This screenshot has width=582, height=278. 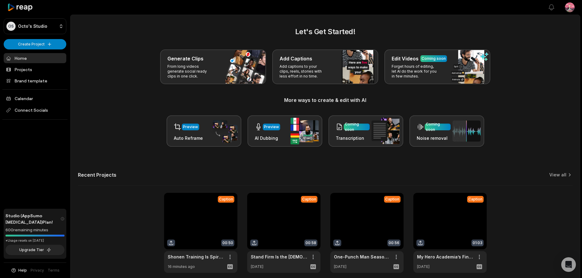 I want to click on p: Add captions to your clips, reels, stories with less effort in no time., so click(x=303, y=71).